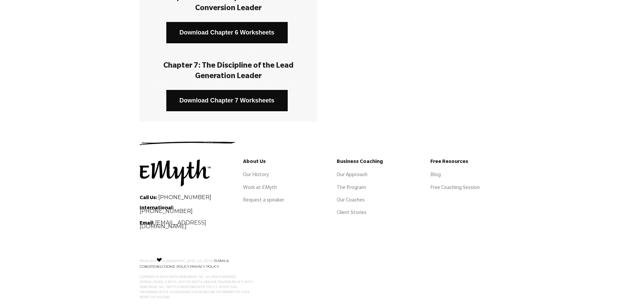 The height and width of the screenshot is (308, 644). What do you see at coordinates (627, 291) in the screenshot?
I see `div: Chat Widget` at bounding box center [627, 291].